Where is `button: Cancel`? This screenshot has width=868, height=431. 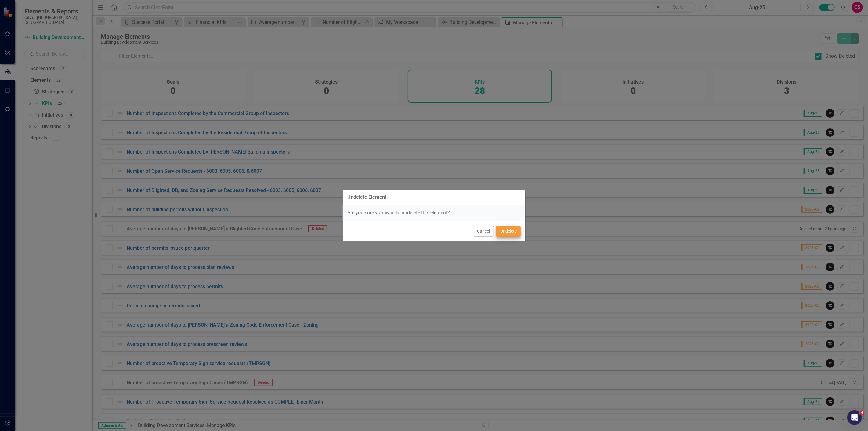
button: Cancel is located at coordinates (483, 232).